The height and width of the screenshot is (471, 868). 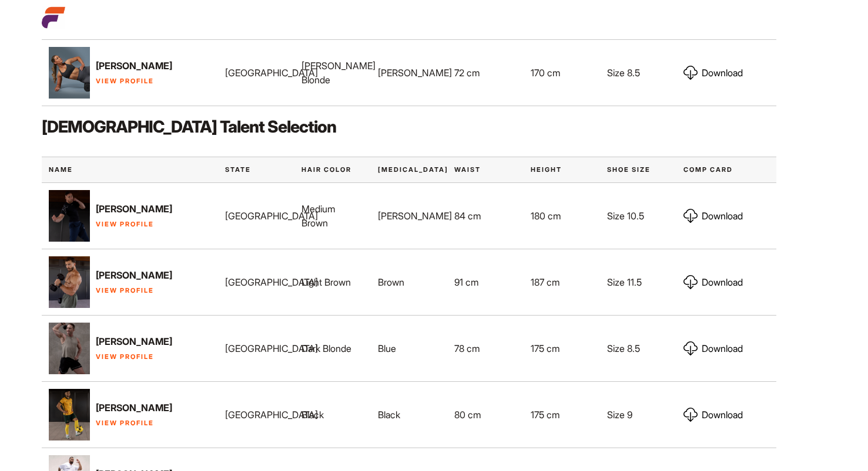 What do you see at coordinates (562, 73) in the screenshot?
I see `div: 170 cm` at bounding box center [562, 73].